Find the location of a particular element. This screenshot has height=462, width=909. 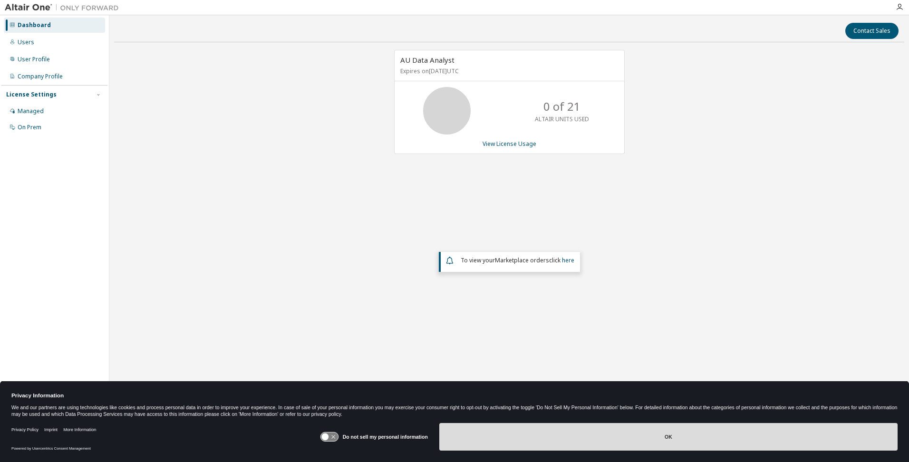

a: here is located at coordinates (568, 260).